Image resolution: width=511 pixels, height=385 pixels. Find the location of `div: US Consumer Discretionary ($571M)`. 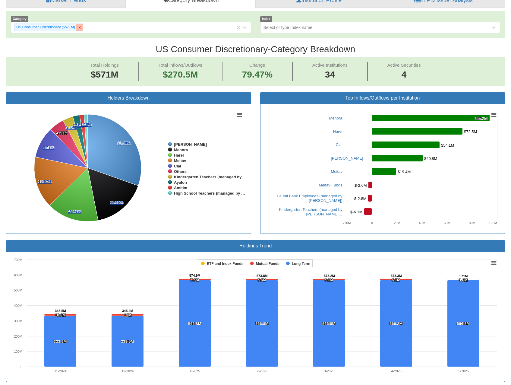

div: US Consumer Discretionary ($571M) is located at coordinates (45, 27).